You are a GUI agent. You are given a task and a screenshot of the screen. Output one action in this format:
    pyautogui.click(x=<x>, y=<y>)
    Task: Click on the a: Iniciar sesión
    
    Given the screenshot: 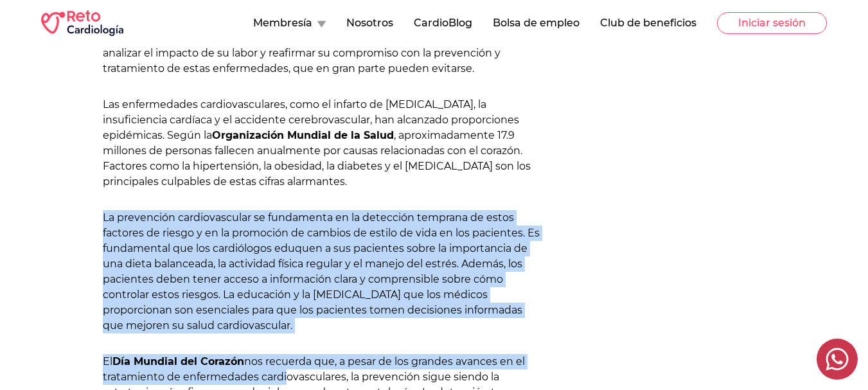 What is the action you would take?
    pyautogui.click(x=772, y=23)
    